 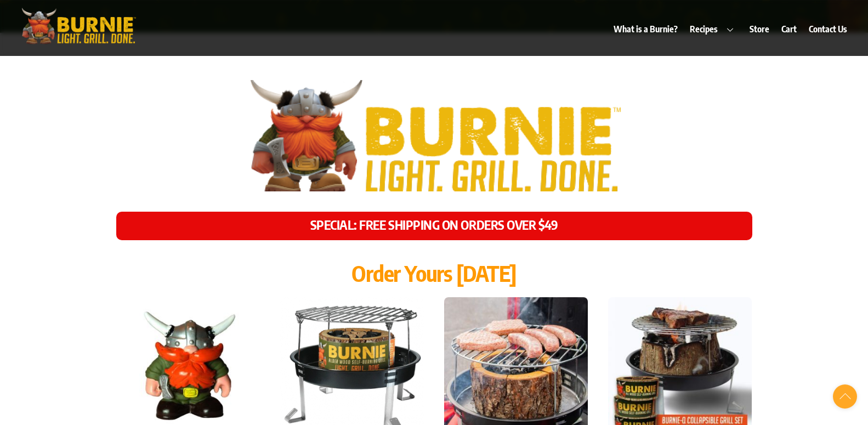 I want to click on a: Store, so click(x=759, y=29).